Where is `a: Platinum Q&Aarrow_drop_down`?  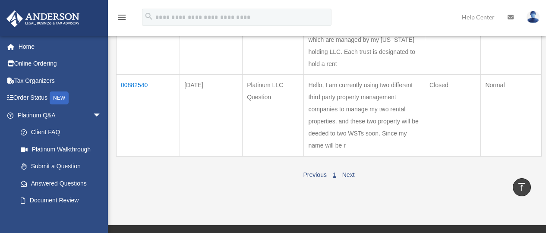
a: Platinum Q&Aarrow_drop_down is located at coordinates (58, 115).